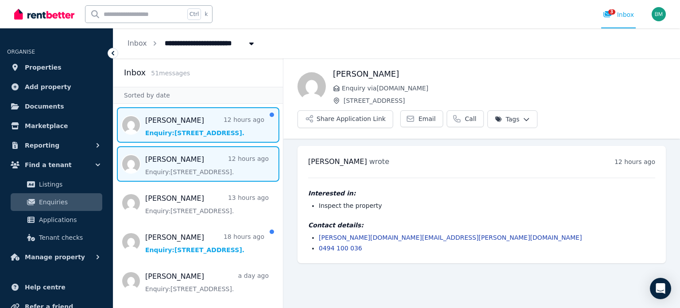  Describe the element at coordinates (612, 12) in the screenshot. I see `span: 3` at that location.